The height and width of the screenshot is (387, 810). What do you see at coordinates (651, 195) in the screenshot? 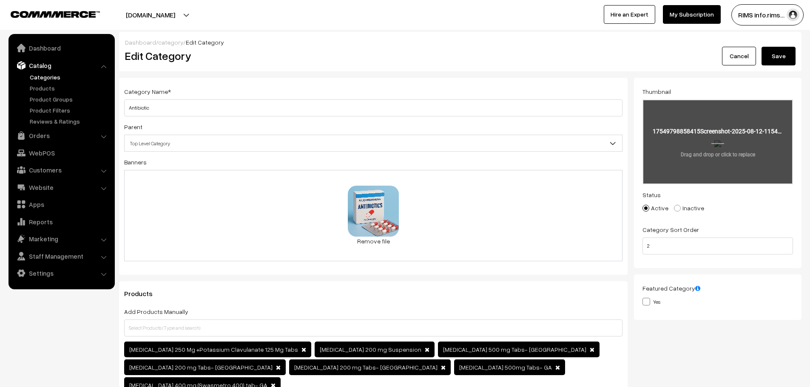
I see `label: Status` at bounding box center [651, 195].